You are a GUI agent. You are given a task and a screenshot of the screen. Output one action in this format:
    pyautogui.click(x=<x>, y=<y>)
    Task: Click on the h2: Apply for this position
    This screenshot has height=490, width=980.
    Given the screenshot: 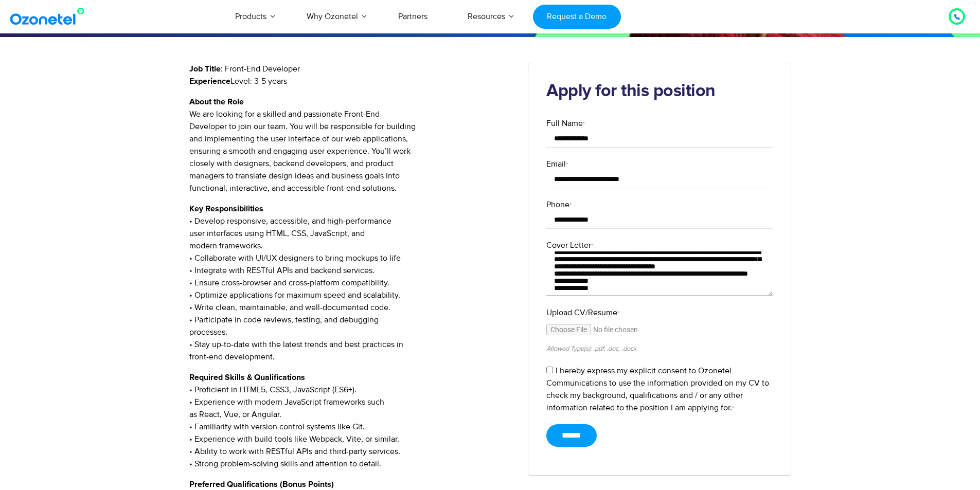 What is the action you would take?
    pyautogui.click(x=659, y=92)
    